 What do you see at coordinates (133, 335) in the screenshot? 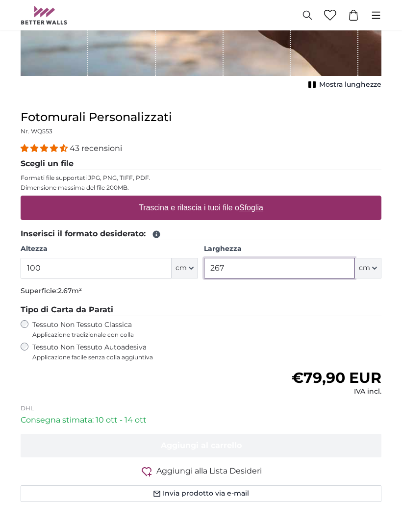
I see `span: Applicazione tradizionale con colla` at bounding box center [133, 335].